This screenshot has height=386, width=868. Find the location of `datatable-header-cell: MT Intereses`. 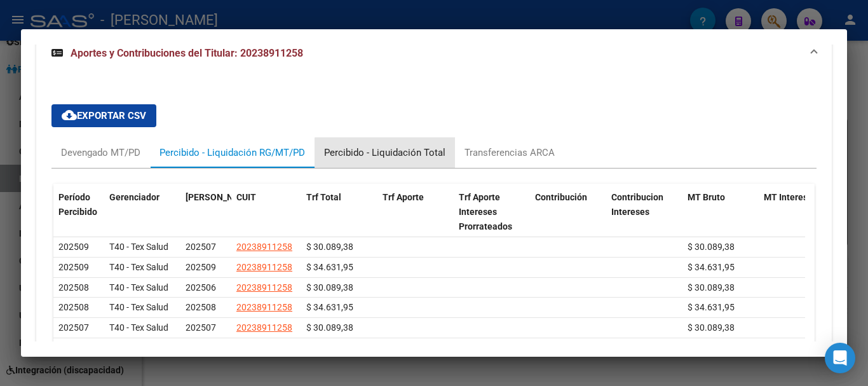

datatable-header-cell: MT Intereses is located at coordinates (797, 212).